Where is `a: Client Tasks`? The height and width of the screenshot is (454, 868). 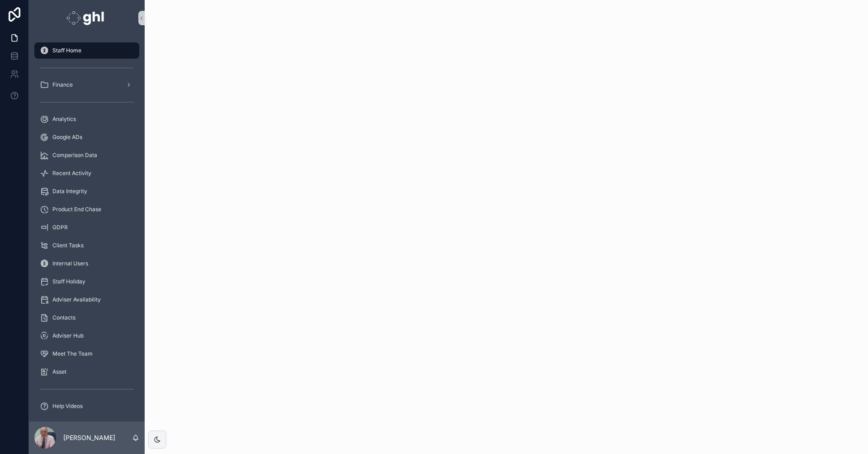
a: Client Tasks is located at coordinates (87, 246).